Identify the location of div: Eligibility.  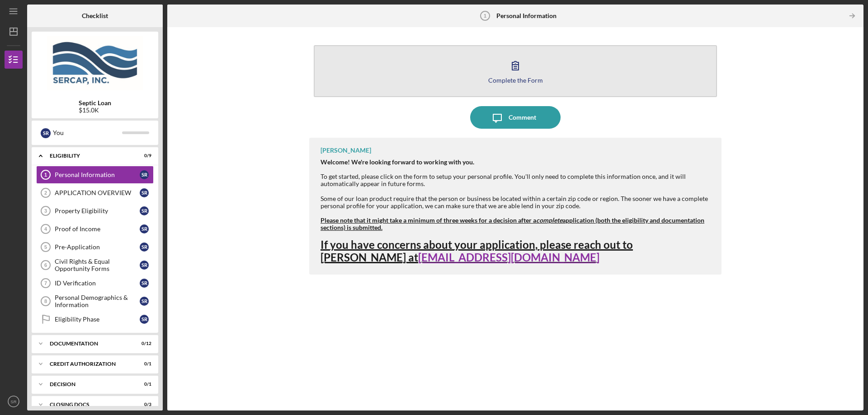
(89, 156).